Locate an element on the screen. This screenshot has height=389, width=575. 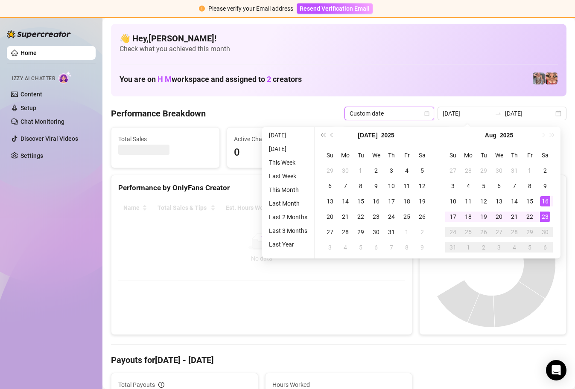
th: We is located at coordinates (499, 155).